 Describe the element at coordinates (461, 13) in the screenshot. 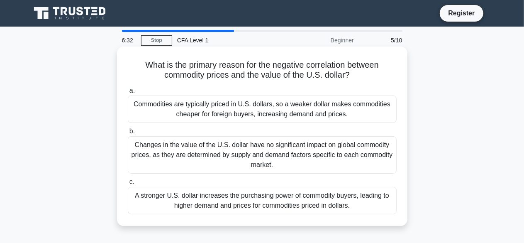

I see `a: Register` at that location.